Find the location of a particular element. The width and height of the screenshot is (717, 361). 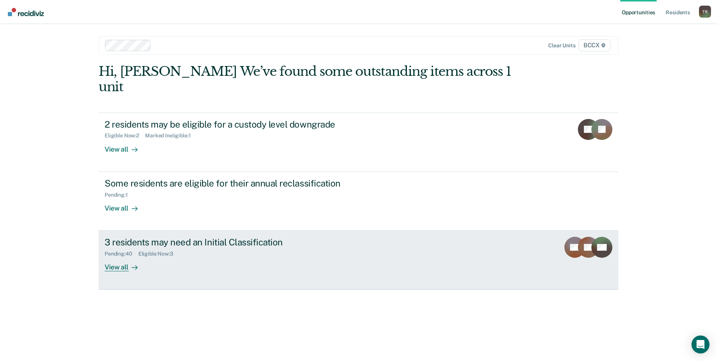

div: T R is located at coordinates (705, 12).